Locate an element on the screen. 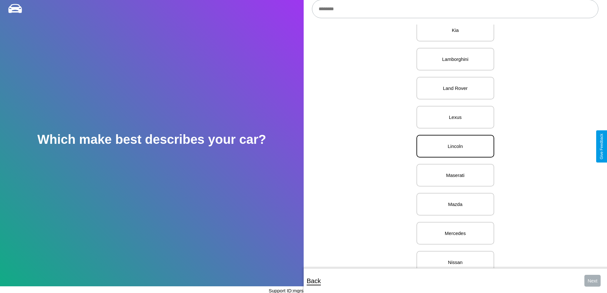 The image size is (607, 293). p: Mazda is located at coordinates (455, 204).